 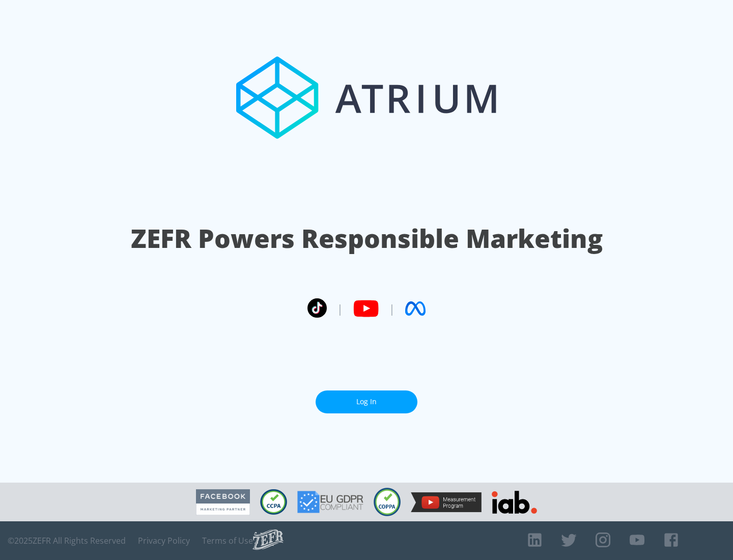 What do you see at coordinates (366, 238) in the screenshot?
I see `h1: ZEFR Powers Responsible Marketing` at bounding box center [366, 238].